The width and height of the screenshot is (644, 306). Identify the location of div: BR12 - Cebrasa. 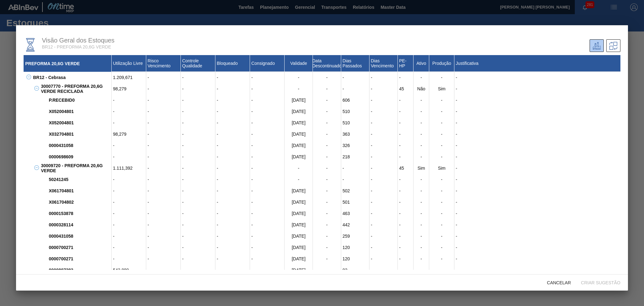
(71, 78).